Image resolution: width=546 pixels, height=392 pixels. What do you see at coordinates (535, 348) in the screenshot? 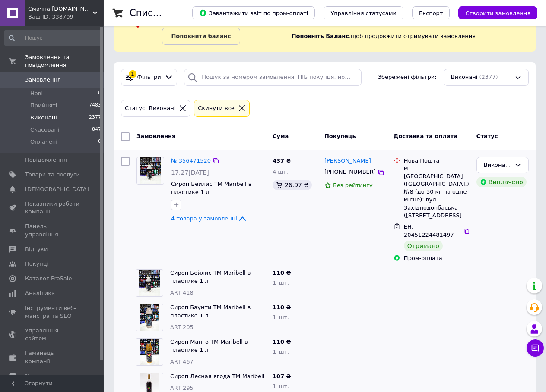
I see `button: Чат з покупцем` at bounding box center [535, 348].